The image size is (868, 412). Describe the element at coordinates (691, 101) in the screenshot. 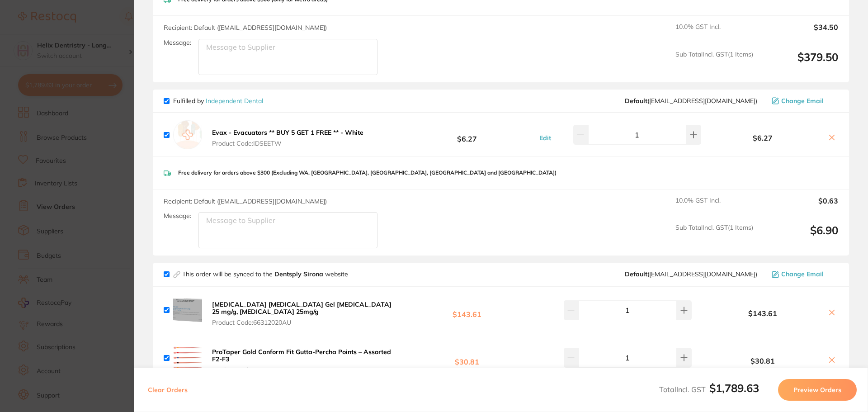

I see `span: orders@independentdental.com.au` at that location.